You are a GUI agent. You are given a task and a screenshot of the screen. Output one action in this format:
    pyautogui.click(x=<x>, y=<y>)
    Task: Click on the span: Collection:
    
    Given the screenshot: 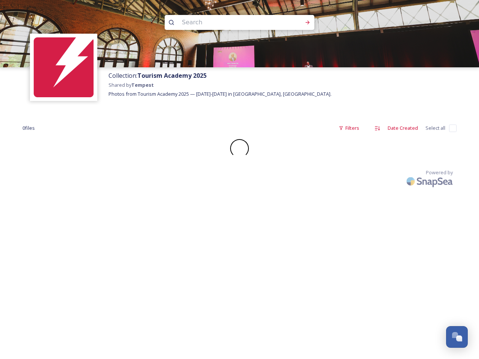 What is the action you would take?
    pyautogui.click(x=157, y=76)
    